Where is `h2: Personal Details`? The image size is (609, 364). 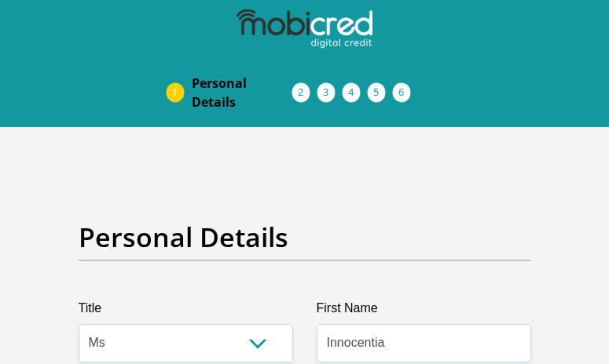 h2: Personal Details is located at coordinates (305, 237).